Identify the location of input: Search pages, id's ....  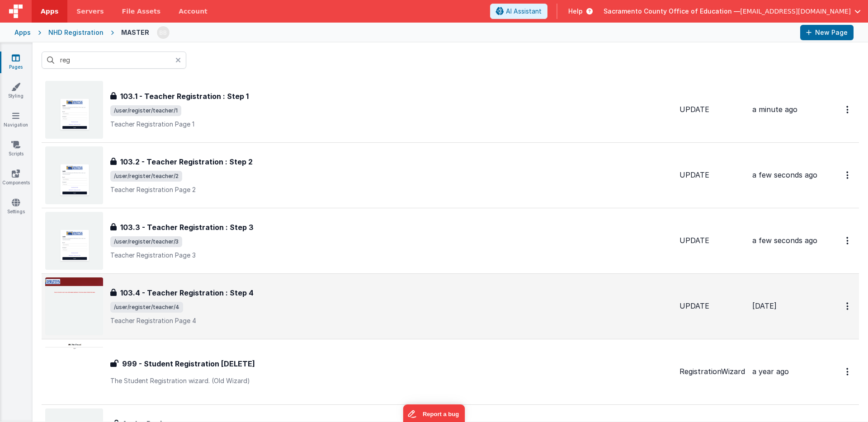
(114, 60).